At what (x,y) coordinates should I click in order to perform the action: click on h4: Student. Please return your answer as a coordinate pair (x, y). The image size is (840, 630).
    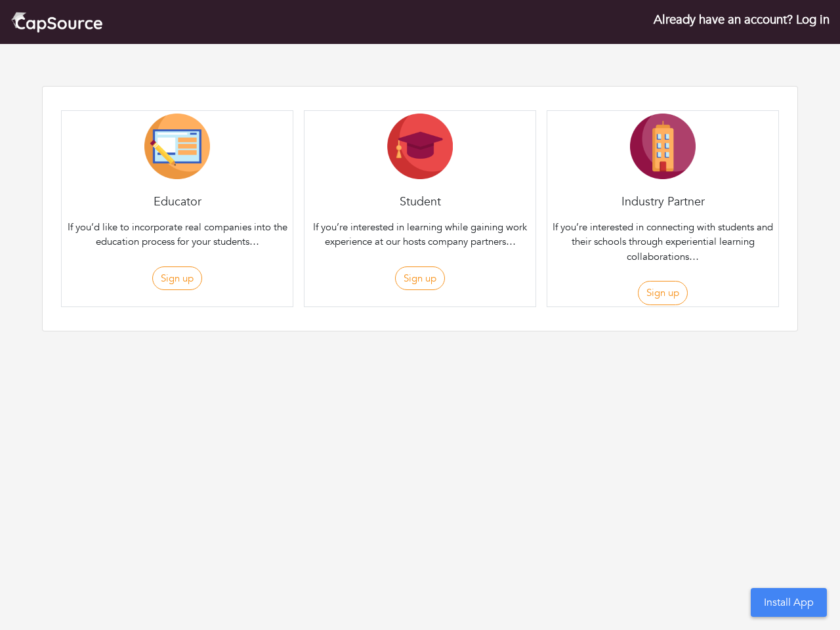
    Looking at the image, I should click on (420, 202).